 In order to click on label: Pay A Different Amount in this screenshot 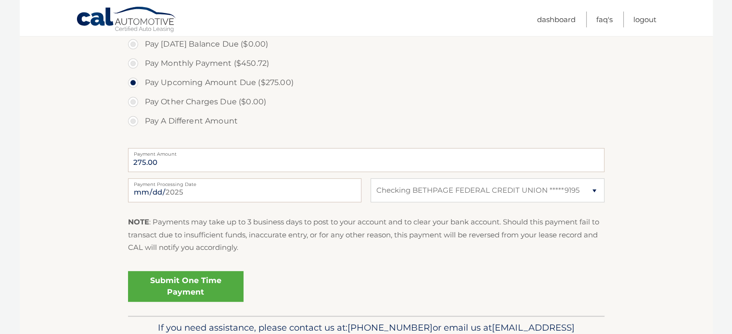, I will do `click(366, 121)`.